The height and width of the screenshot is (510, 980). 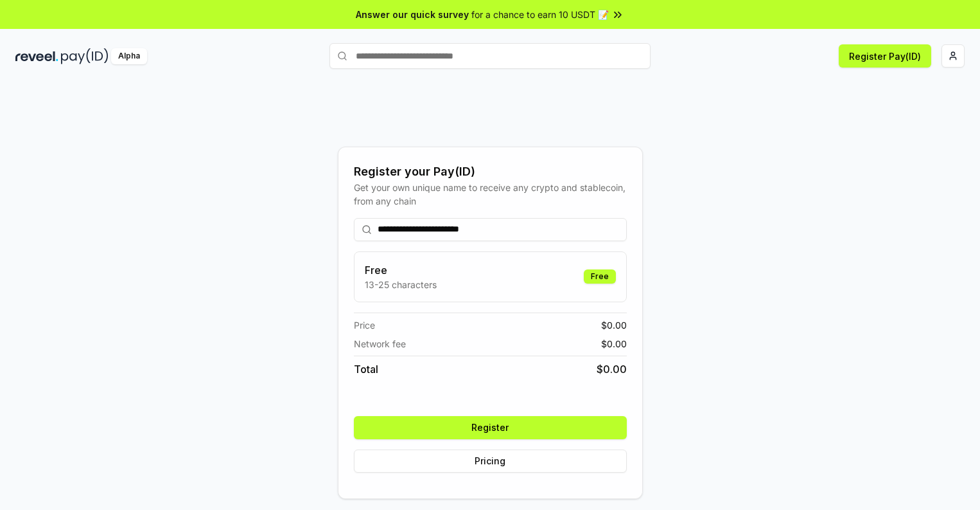 What do you see at coordinates (490, 427) in the screenshot?
I see `button: Register` at bounding box center [490, 427].